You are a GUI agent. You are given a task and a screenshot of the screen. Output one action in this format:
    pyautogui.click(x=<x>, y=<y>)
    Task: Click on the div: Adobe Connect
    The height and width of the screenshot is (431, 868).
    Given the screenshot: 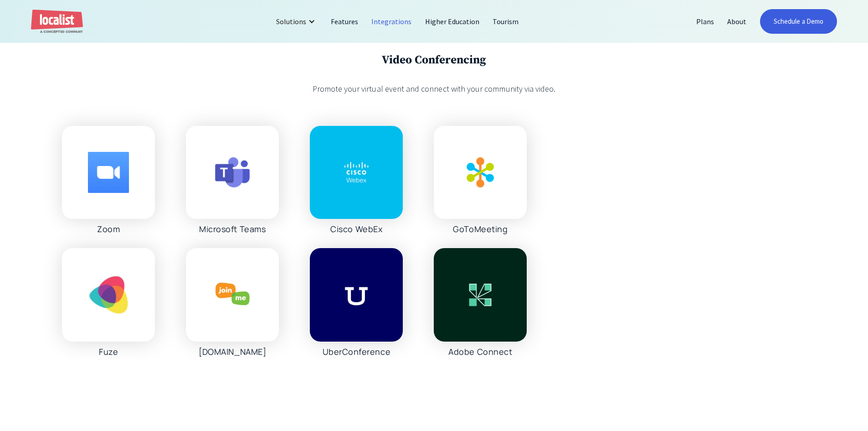 What is the action you would take?
    pyautogui.click(x=480, y=352)
    